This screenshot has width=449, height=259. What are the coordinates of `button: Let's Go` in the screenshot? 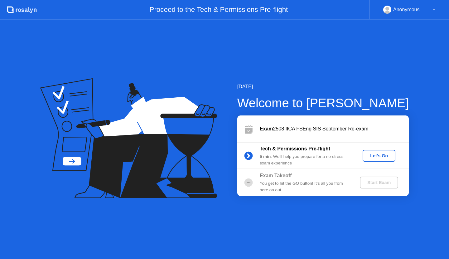 It's located at (379, 156).